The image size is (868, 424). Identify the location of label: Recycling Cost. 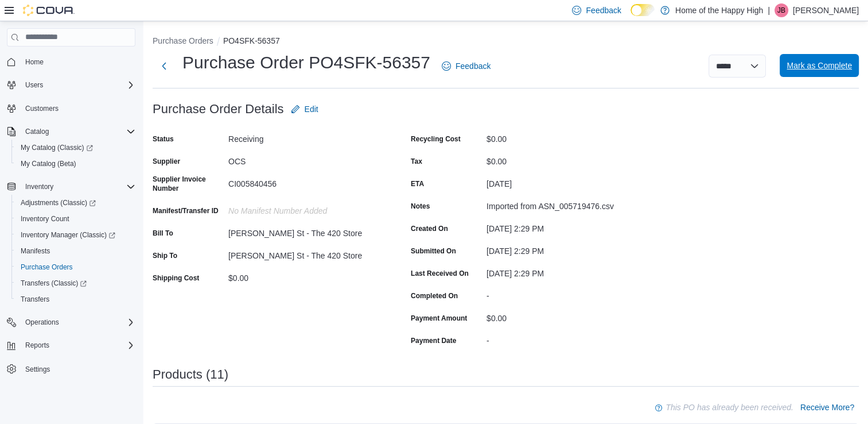
(435, 139).